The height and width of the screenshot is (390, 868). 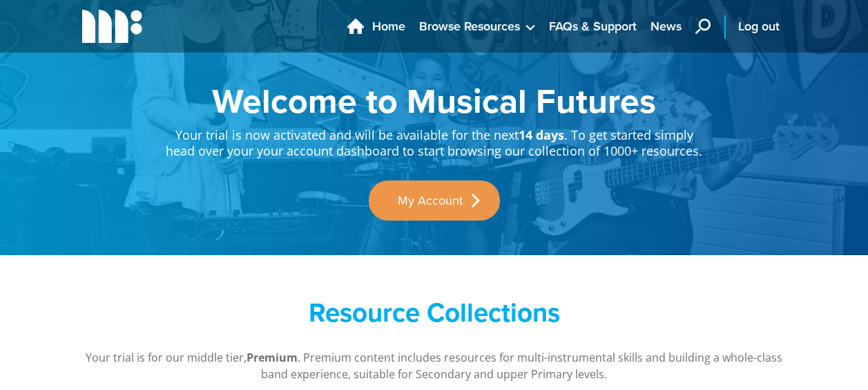 What do you see at coordinates (542, 135) in the screenshot?
I see `strong: 14 days` at bounding box center [542, 135].